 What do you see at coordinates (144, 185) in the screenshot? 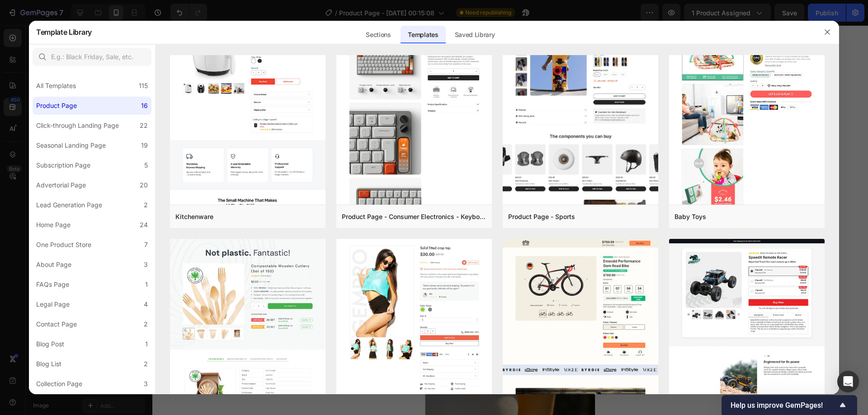
I see `div: 20` at bounding box center [144, 185].